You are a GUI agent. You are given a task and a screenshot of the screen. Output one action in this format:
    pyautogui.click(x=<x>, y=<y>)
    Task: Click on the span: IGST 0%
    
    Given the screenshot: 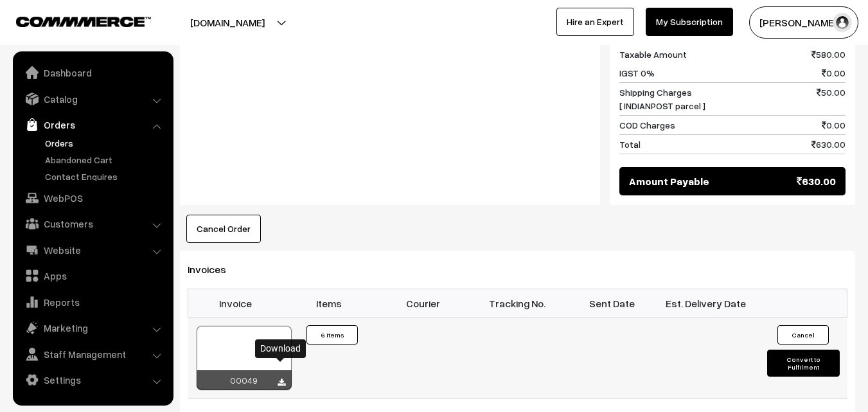 What is the action you would take?
    pyautogui.click(x=636, y=73)
    